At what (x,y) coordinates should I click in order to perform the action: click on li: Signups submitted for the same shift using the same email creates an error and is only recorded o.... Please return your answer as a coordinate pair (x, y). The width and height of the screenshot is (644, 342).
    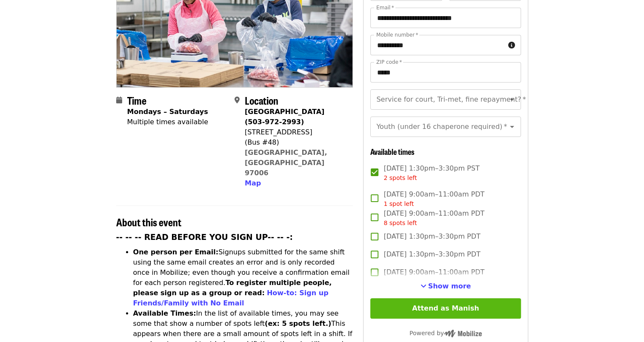
    Looking at the image, I should click on (243, 278).